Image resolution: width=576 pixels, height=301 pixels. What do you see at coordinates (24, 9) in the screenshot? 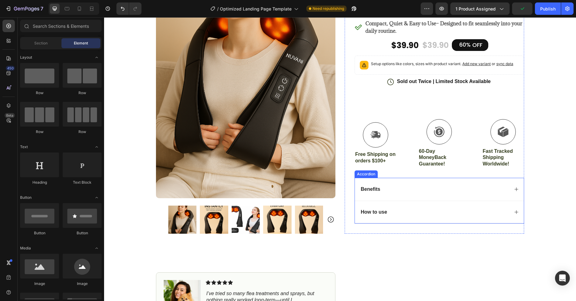
I see `button: 7` at bounding box center [24, 9].